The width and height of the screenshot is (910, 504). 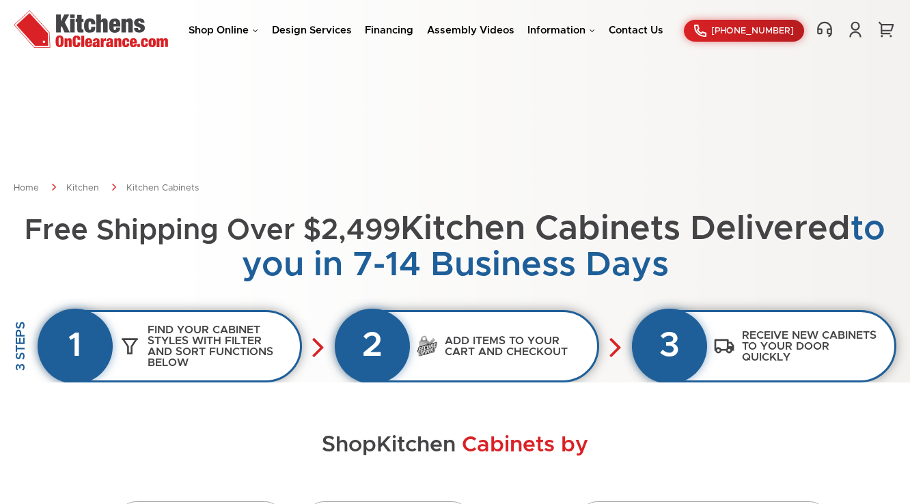 What do you see at coordinates (372, 346) in the screenshot?
I see `div: 2` at bounding box center [372, 346].